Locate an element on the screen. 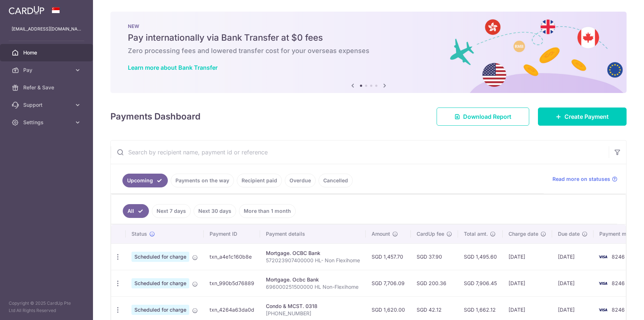 The height and width of the screenshot is (320, 644). a: Upcoming is located at coordinates (145, 180).